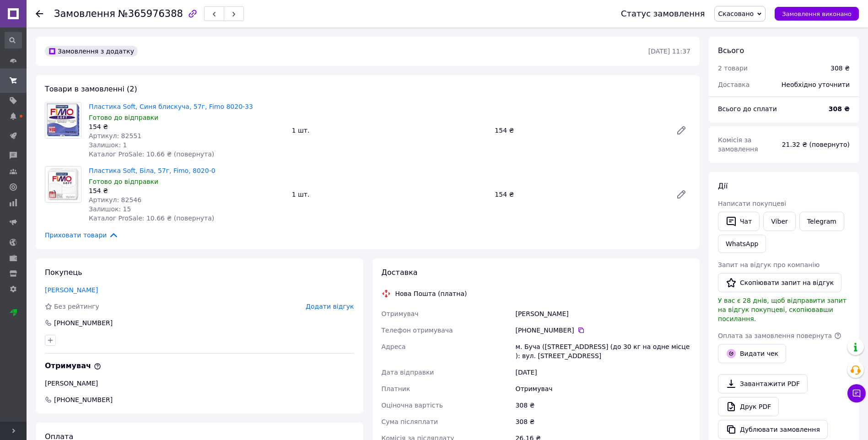 The image size is (868, 440). I want to click on span: Дата відправки, so click(408, 372).